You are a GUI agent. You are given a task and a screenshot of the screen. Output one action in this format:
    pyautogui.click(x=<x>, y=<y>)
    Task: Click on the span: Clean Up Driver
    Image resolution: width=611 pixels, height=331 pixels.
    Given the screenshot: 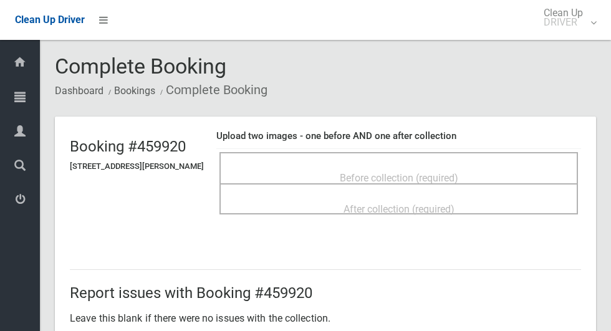 What is the action you would take?
    pyautogui.click(x=50, y=19)
    